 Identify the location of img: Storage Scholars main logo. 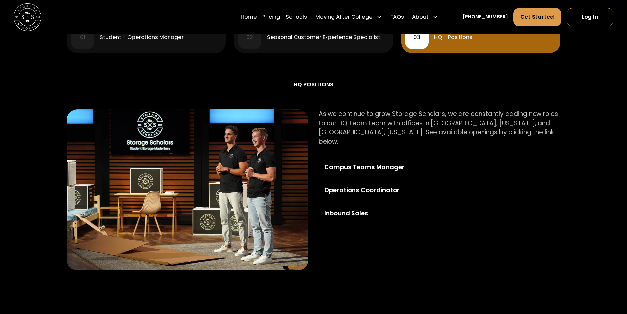
(27, 17).